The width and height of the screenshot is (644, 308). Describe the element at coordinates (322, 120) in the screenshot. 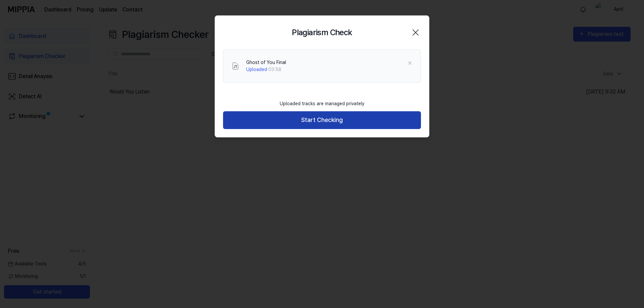

I see `button: Start Checking` at that location.